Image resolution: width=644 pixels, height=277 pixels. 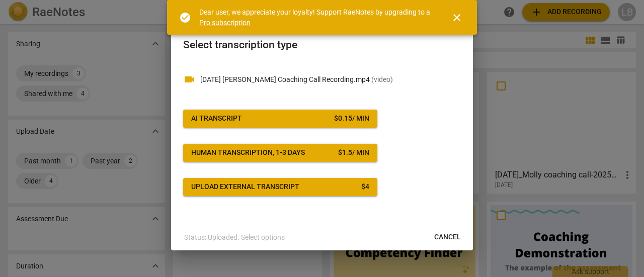 What do you see at coordinates (447, 237) in the screenshot?
I see `button: Cancel` at bounding box center [447, 237].